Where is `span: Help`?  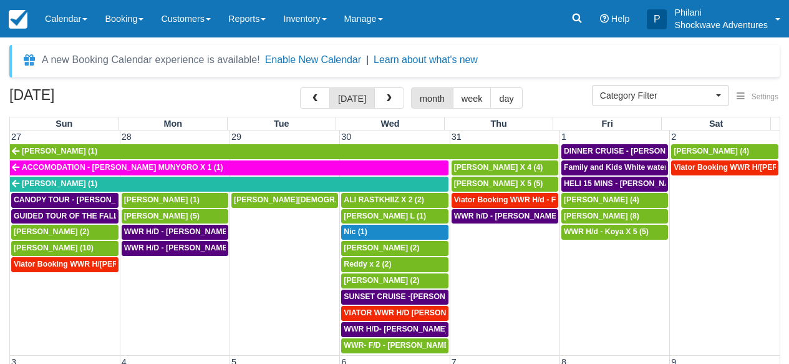 span: Help is located at coordinates (621, 19).